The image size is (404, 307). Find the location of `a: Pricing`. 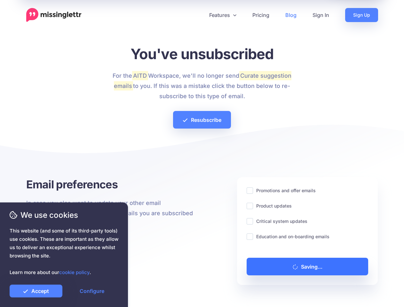

a: Pricing is located at coordinates (261, 15).